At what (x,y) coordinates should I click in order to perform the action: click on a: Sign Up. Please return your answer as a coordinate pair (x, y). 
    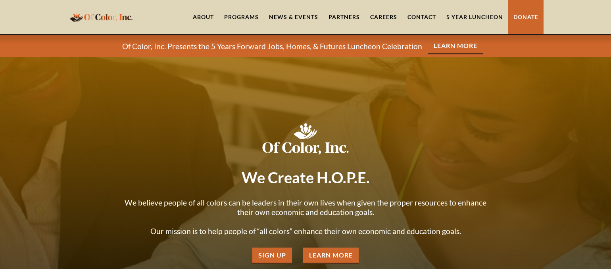
    Looking at the image, I should click on (272, 256).